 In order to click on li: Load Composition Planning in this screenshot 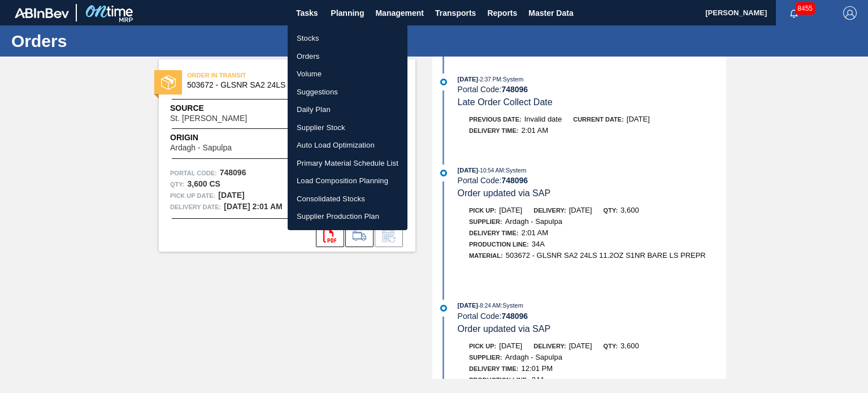, I will do `click(348, 181)`.